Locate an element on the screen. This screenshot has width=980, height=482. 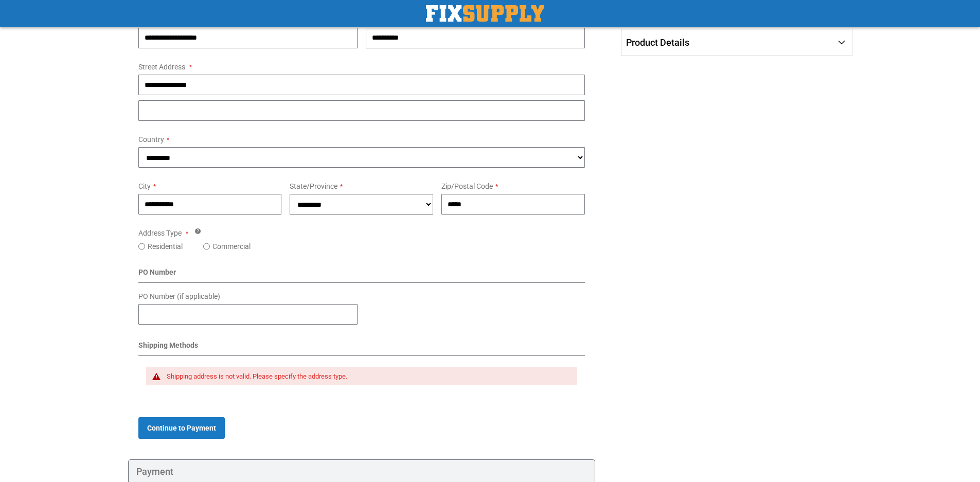
span: City is located at coordinates (144, 186).